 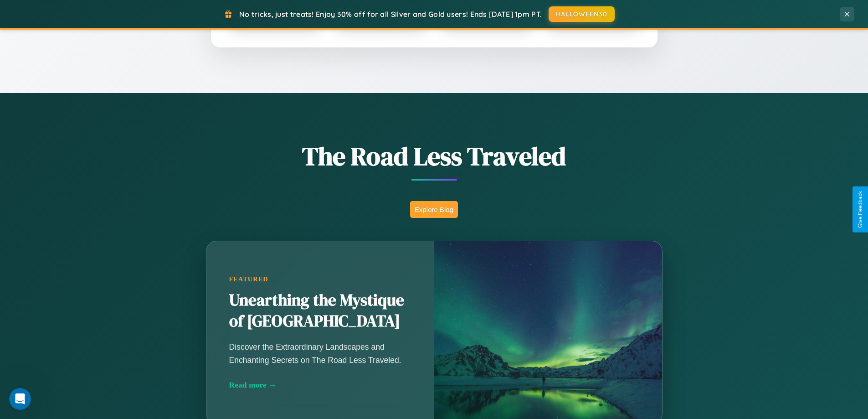 I want to click on div: Give Feedback, so click(x=860, y=210).